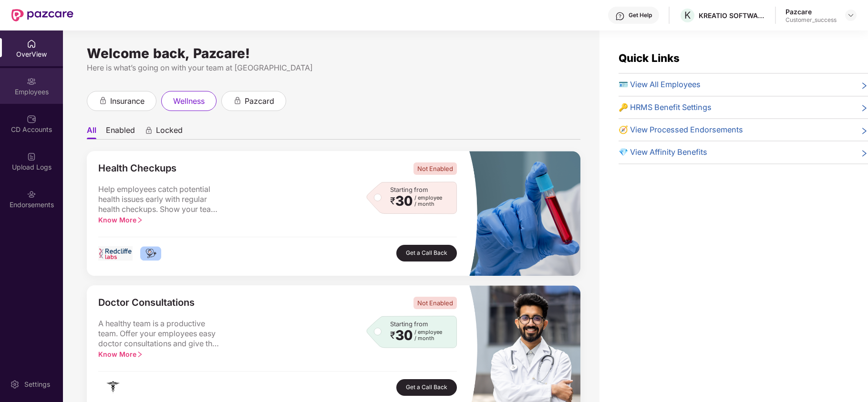 Image resolution: width=868 pixels, height=402 pixels. I want to click on span: Health Checkups, so click(138, 169).